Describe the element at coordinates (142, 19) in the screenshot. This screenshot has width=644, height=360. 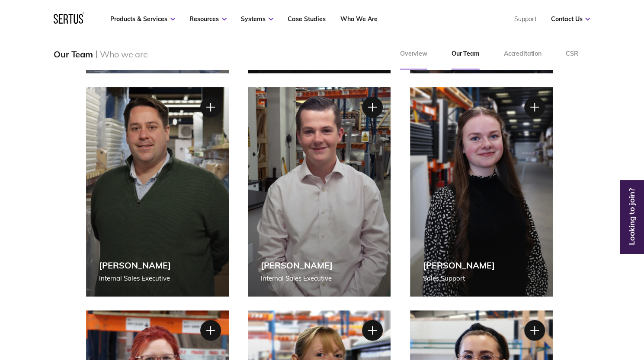
I see `a: Products & Services` at that location.